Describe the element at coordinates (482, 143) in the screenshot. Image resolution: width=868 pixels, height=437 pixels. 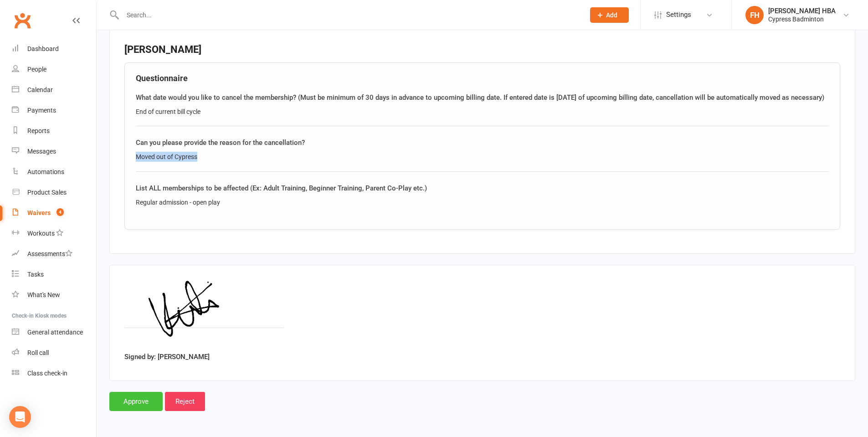
I see `div: Can you please provide the reason for the cancellation?` at that location.